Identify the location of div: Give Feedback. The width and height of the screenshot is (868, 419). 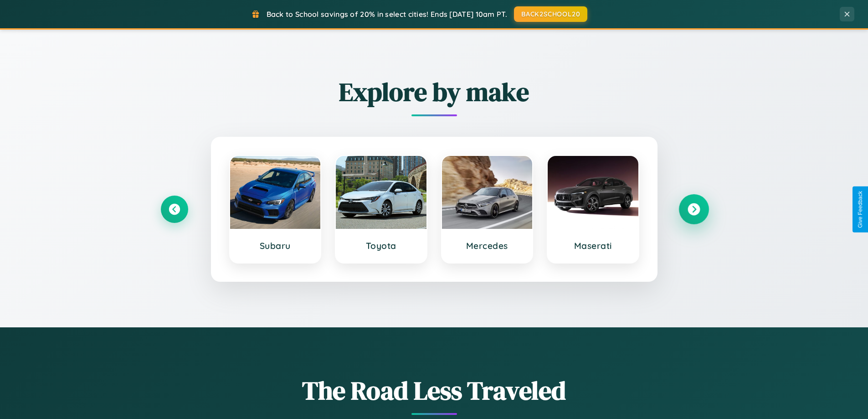
(861, 209).